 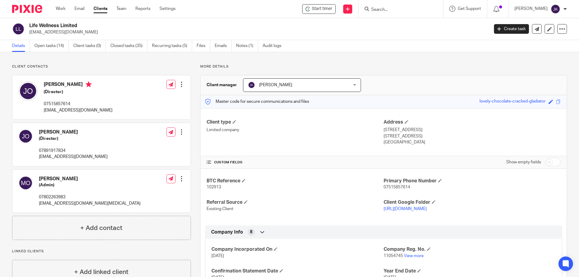 I want to click on h3: Client manager, so click(x=222, y=85).